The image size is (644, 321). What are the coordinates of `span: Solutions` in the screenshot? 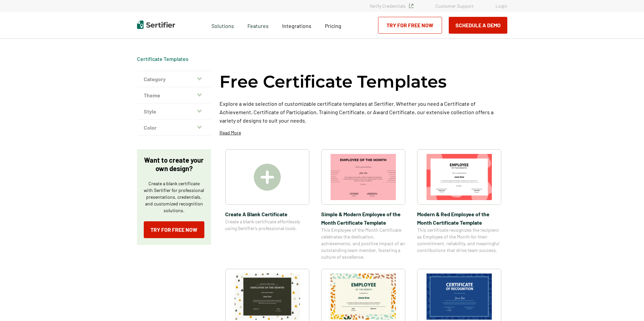 It's located at (222, 25).